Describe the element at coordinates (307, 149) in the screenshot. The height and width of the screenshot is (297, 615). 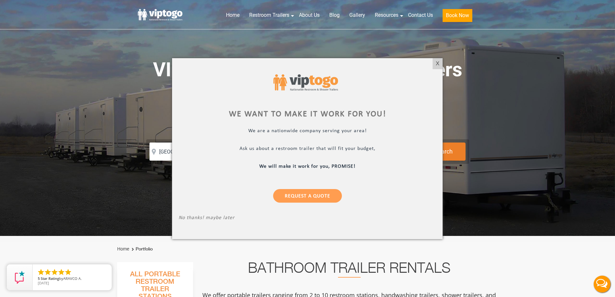
I see `p: Ask us about a restroom trailer that will fit your budget,` at that location.